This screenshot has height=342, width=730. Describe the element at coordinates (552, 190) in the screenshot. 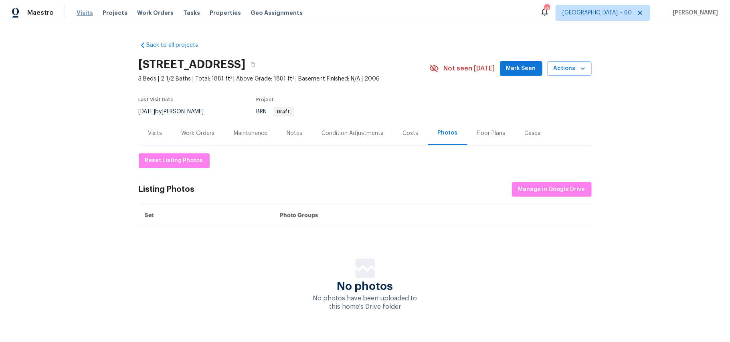

I see `button: Manage in Google Drive` at that location.